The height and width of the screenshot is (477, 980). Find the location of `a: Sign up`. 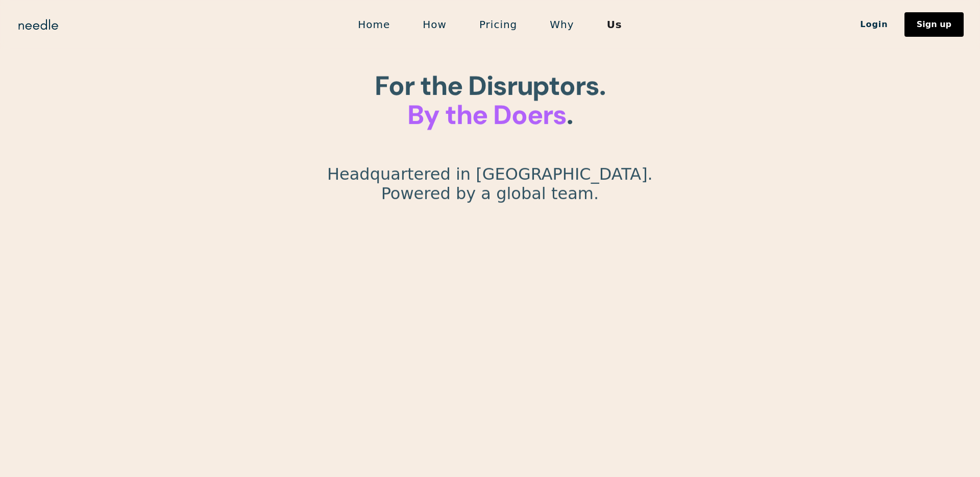

a: Sign up is located at coordinates (934, 24).